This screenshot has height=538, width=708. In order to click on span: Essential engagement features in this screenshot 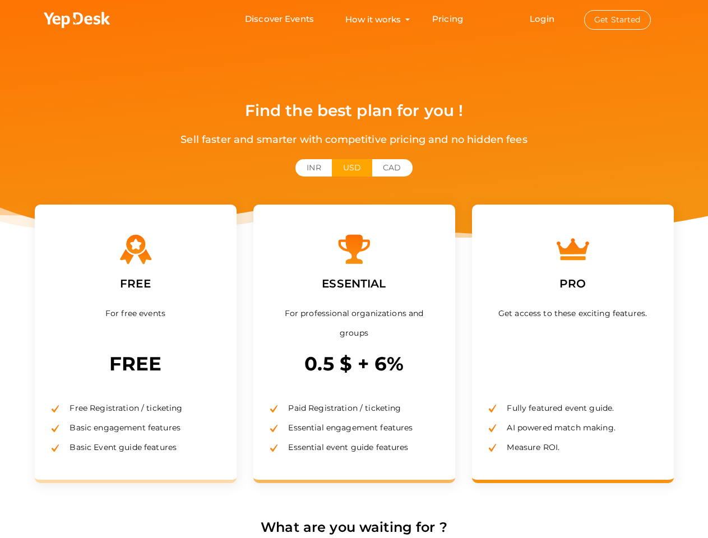, I will do `click(346, 428)`.